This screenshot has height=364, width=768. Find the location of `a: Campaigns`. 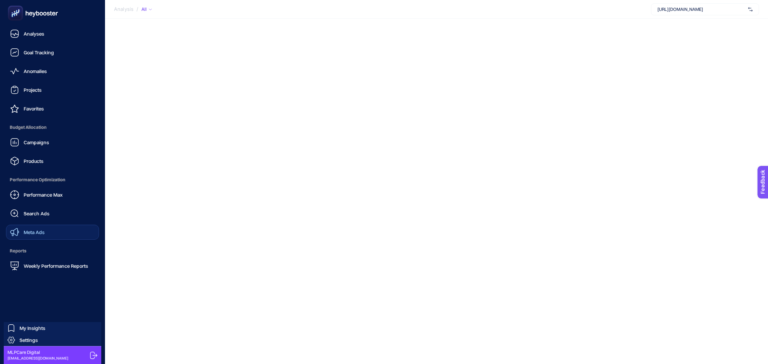

a: Campaigns is located at coordinates (52, 142).